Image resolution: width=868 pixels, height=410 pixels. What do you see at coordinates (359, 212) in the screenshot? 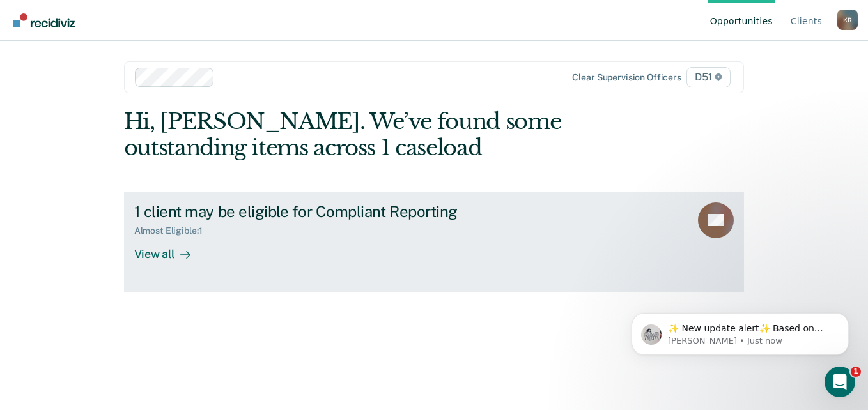
I see `div: 1 client may be eligible for Compliant Reporting` at bounding box center [359, 212].